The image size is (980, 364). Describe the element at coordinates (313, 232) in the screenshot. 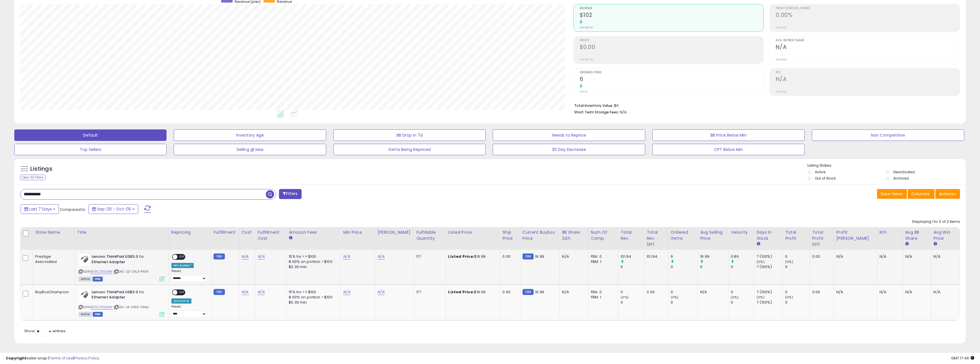

I see `div: Amazon Fees` at that location.